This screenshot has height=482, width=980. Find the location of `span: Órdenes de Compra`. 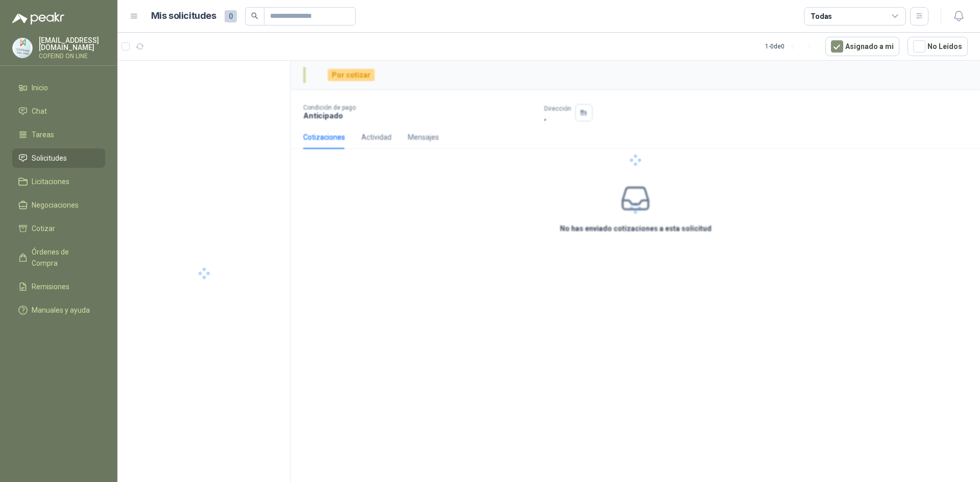

span: Órdenes de Compra is located at coordinates (63, 257).